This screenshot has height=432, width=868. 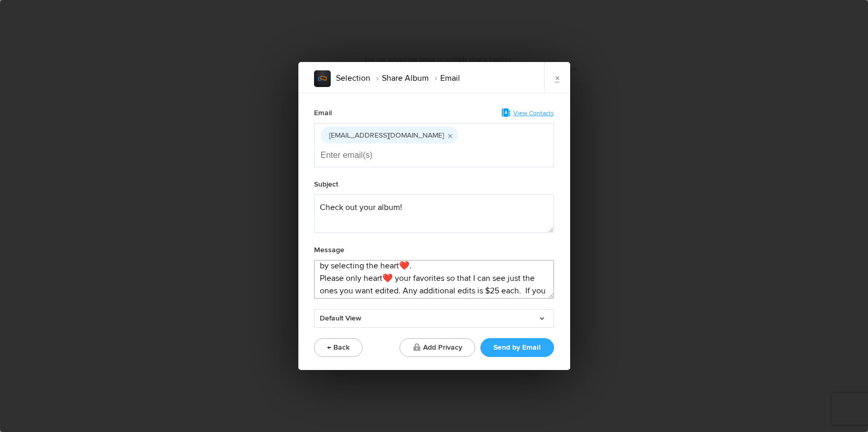 What do you see at coordinates (449, 131) in the screenshot?
I see `delete-icon: Remove tag` at bounding box center [449, 131].